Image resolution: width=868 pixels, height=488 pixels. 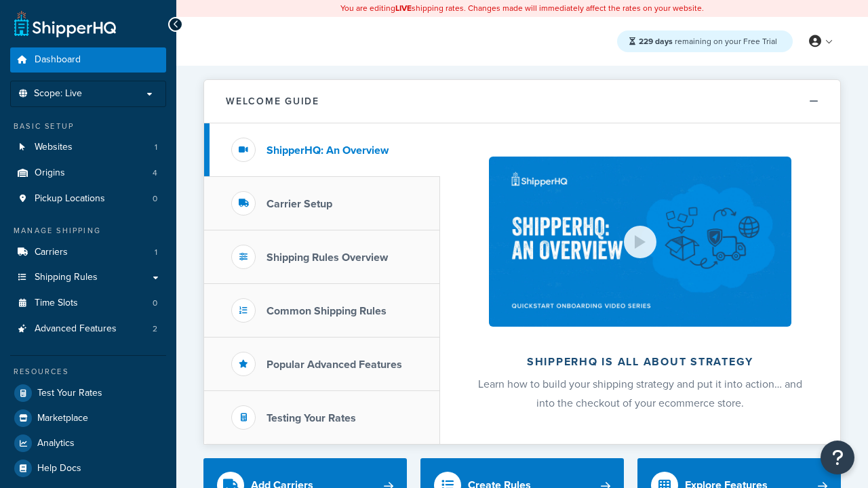 I want to click on h3: Carrier Setup, so click(x=299, y=204).